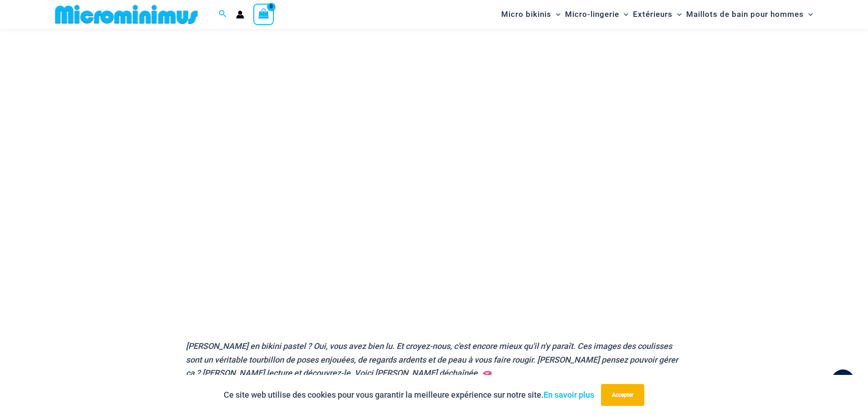  What do you see at coordinates (596, 14) in the screenshot?
I see `a: Micro-lingerieMenu BasculerMenu Basculer` at bounding box center [596, 14].